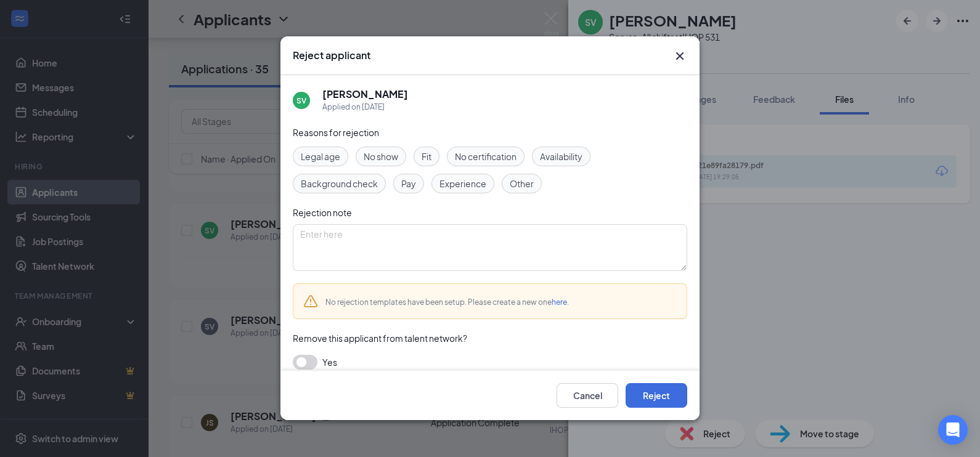 Image resolution: width=980 pixels, height=457 pixels. I want to click on span: Reasons for rejection, so click(336, 132).